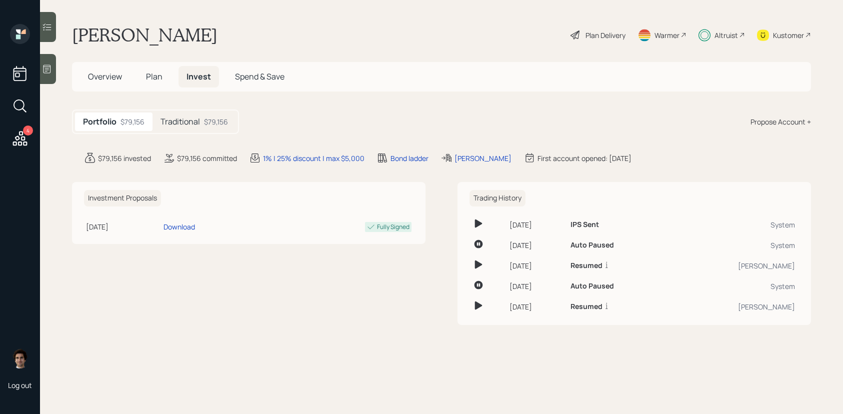 This screenshot has width=843, height=414. I want to click on h5: Traditional, so click(180, 122).